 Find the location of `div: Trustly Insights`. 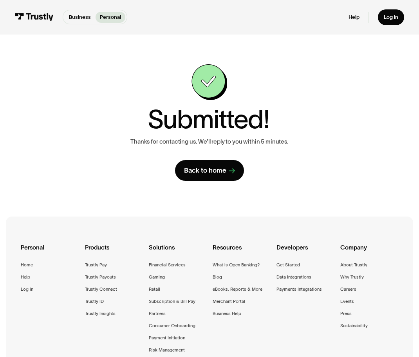

div: Trustly Insights is located at coordinates (100, 314).